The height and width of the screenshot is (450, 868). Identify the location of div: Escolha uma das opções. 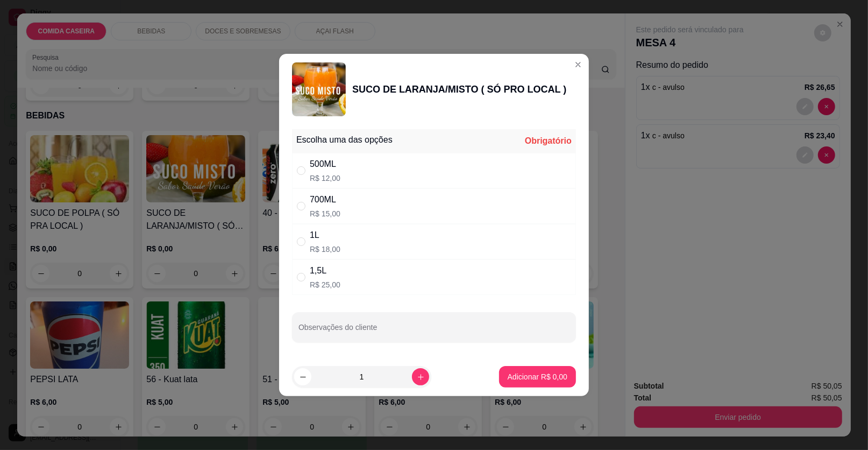
(344, 140).